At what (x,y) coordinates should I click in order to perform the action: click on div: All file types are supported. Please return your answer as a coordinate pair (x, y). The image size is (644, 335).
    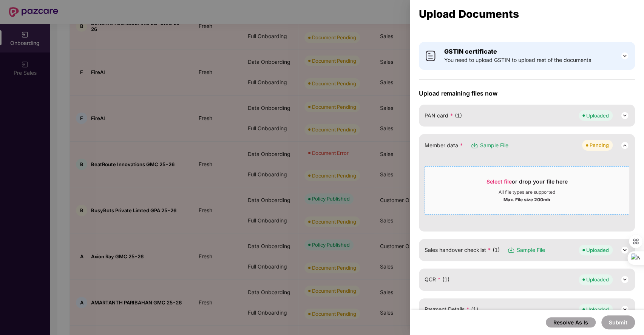
    Looking at the image, I should click on (527, 193).